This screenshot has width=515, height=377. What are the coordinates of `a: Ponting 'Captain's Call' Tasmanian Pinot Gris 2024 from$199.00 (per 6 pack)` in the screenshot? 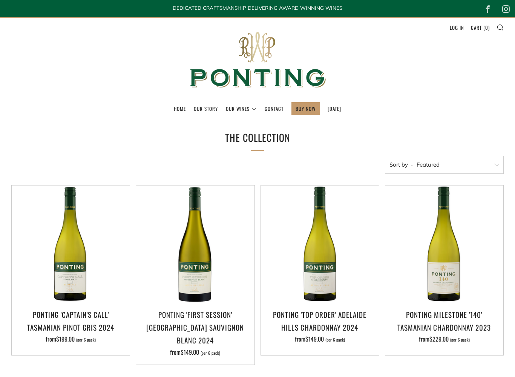 It's located at (71, 327).